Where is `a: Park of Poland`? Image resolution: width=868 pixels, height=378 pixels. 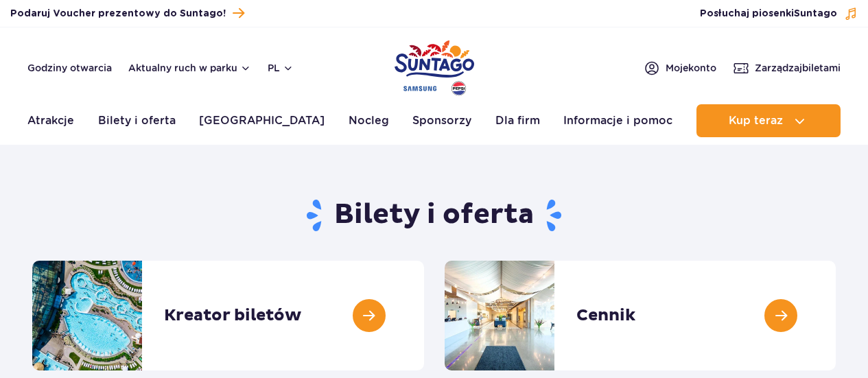 a: Park of Poland is located at coordinates (434, 66).